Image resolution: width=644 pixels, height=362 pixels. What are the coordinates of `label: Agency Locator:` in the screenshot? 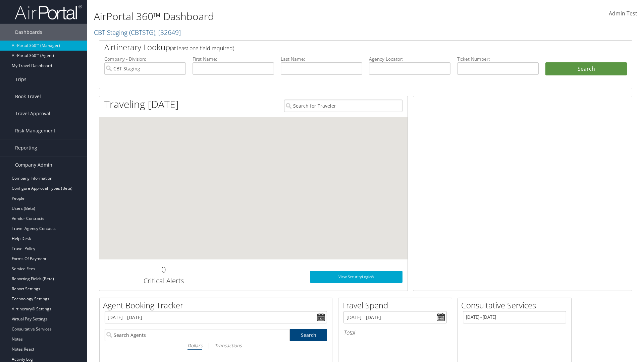 It's located at (410, 59).